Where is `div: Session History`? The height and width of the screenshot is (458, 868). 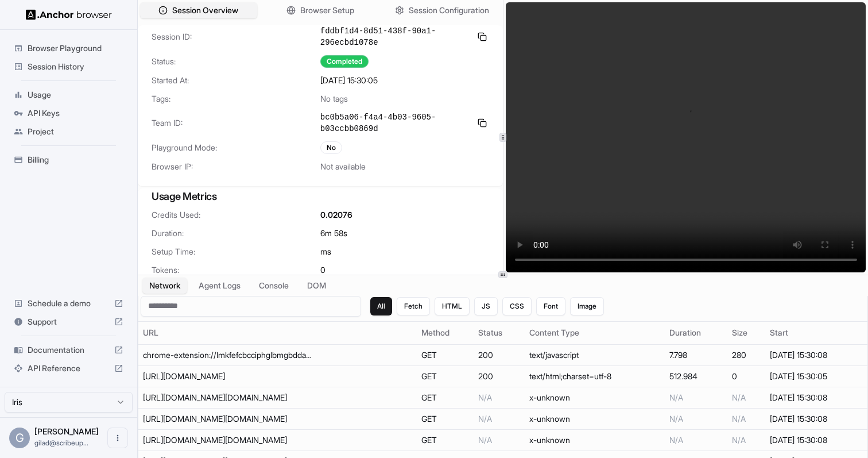 div: Session History is located at coordinates (68, 67).